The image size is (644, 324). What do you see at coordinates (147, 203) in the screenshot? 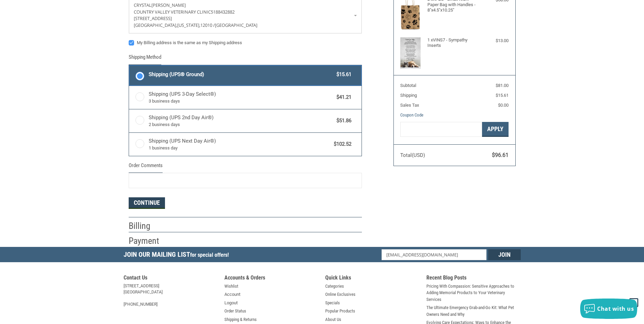
I see `button: Continue` at bounding box center [147, 203].